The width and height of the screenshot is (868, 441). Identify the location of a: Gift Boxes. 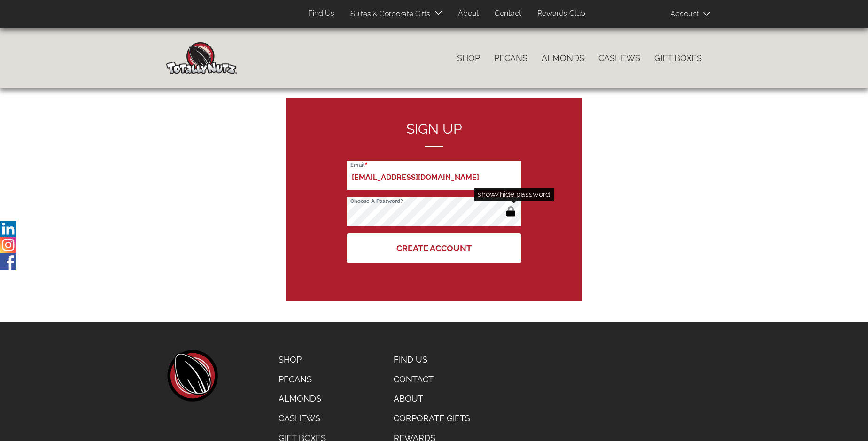
(678, 58).